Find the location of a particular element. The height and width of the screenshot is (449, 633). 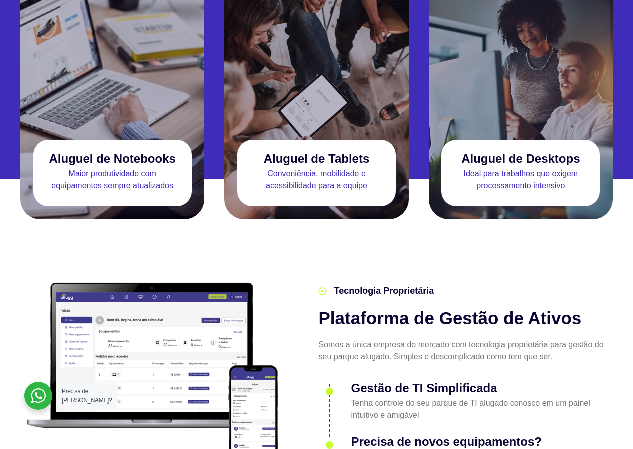

p: Tenha controle do seu parque de TI alugado conosco em um painel intuitivo e amigável is located at coordinates (479, 410).